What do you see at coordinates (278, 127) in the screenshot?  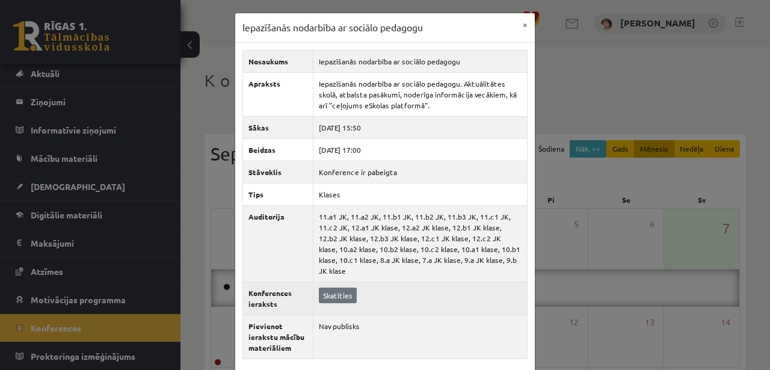 I see `th: Sākas` at bounding box center [278, 127].